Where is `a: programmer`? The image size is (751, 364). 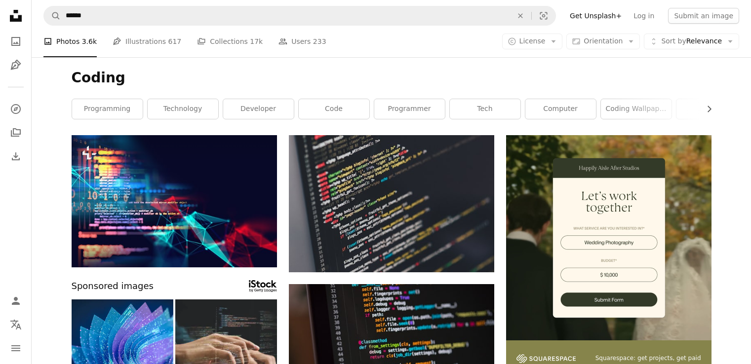 a: programmer is located at coordinates (409, 109).